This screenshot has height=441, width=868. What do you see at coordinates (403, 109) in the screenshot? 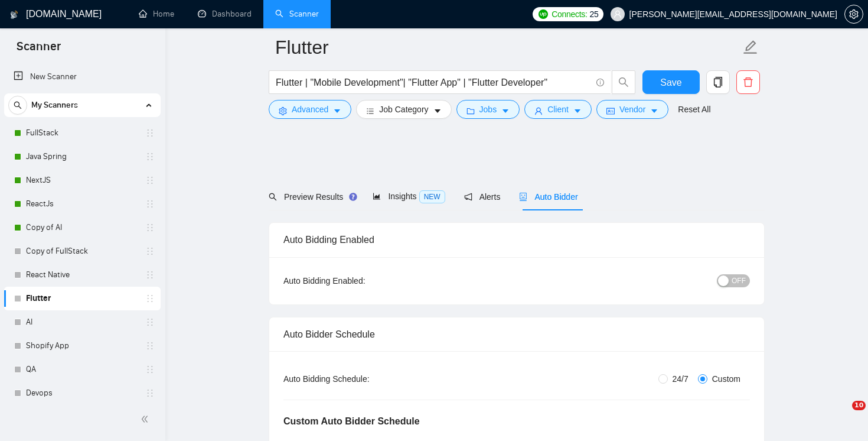
I see `span: Job Category` at bounding box center [403, 109].